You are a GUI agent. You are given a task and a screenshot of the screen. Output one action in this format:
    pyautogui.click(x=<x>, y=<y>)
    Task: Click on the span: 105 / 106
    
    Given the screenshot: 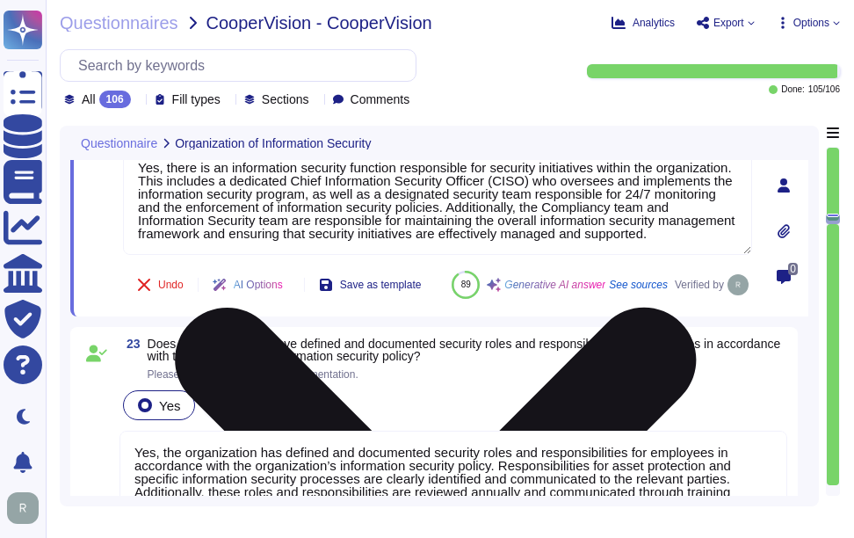 What is the action you would take?
    pyautogui.click(x=824, y=90)
    